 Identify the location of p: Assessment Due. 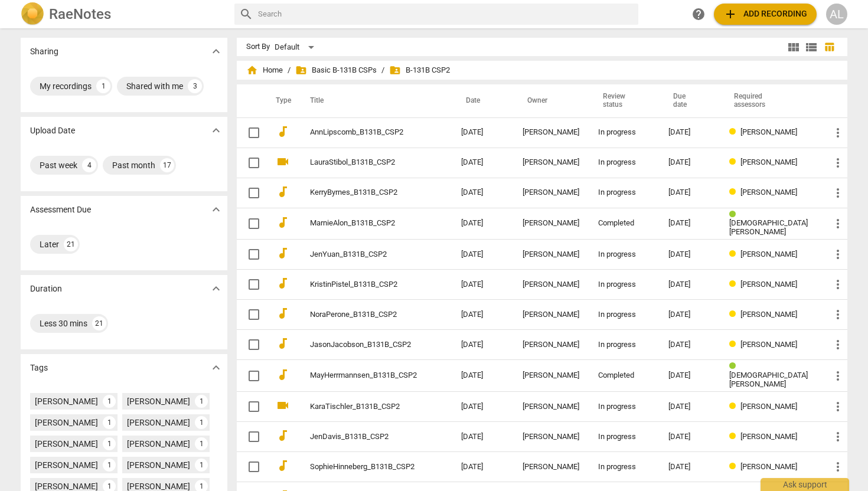
(60, 210).